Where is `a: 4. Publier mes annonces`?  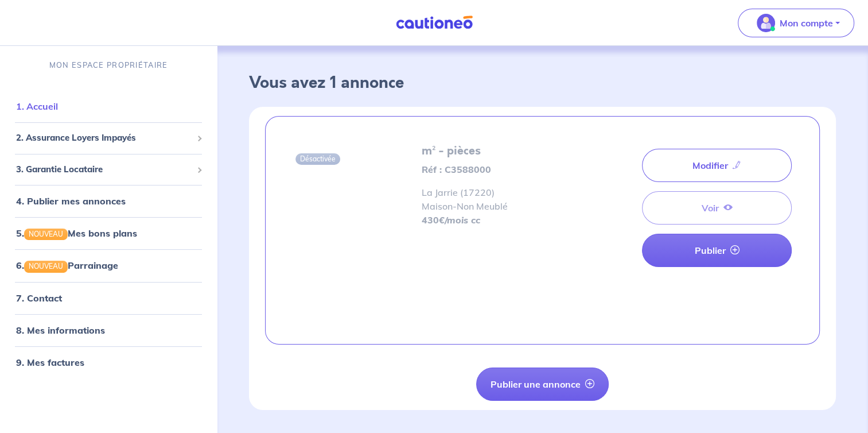
a: 4. Publier mes annonces is located at coordinates (71, 201).